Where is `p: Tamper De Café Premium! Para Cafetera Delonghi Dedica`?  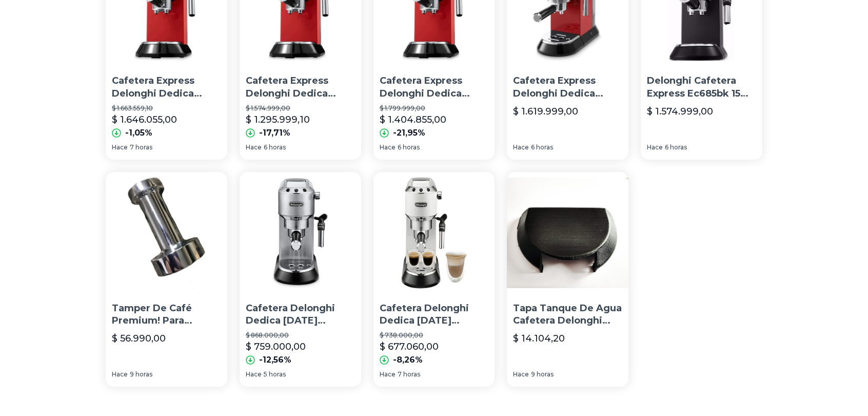
p: Tamper De Café Premium! Para Cafetera Delonghi Dedica is located at coordinates (166, 315).